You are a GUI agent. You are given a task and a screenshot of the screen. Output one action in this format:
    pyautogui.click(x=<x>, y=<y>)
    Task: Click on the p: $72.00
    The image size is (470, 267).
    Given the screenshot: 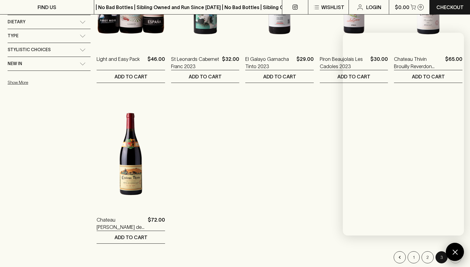 What is the action you would take?
    pyautogui.click(x=156, y=224)
    